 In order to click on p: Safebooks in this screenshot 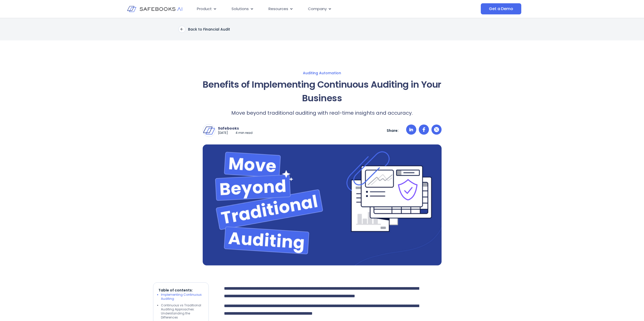, I will do `click(235, 128)`.